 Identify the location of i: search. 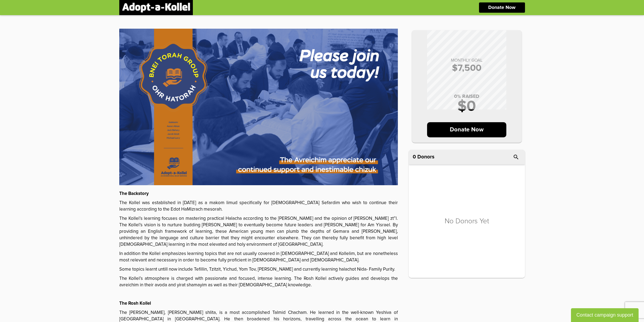
(516, 157).